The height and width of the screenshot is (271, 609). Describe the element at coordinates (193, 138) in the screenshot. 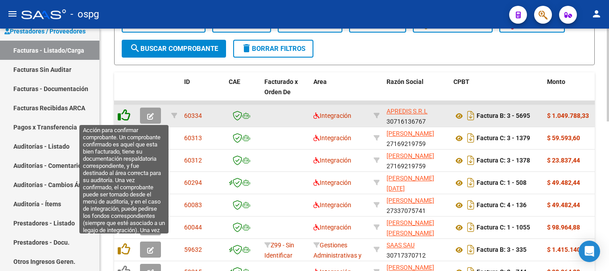

I see `span: 60313` at that location.